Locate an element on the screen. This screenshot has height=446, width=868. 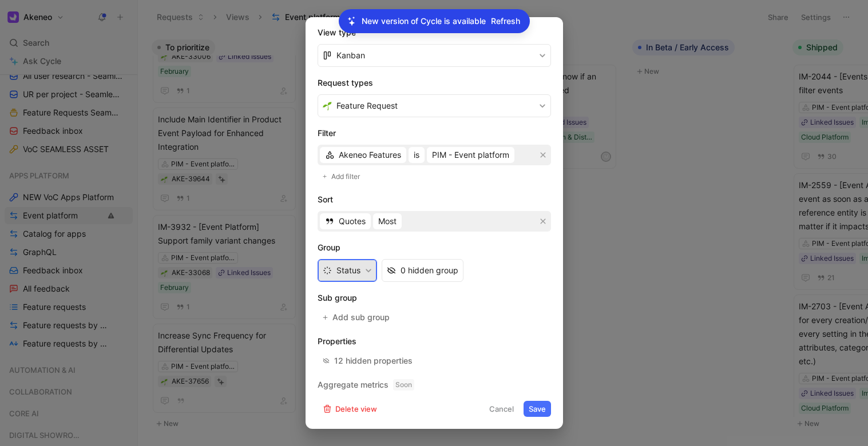
span: Feature Request is located at coordinates (367, 106).